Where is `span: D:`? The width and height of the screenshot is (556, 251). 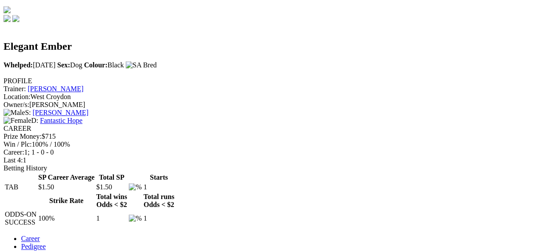 span: D: is located at coordinates (21, 120).